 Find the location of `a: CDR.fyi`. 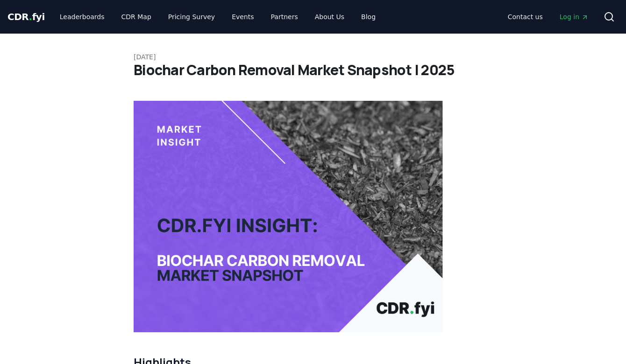

a: CDR.fyi is located at coordinates (26, 17).